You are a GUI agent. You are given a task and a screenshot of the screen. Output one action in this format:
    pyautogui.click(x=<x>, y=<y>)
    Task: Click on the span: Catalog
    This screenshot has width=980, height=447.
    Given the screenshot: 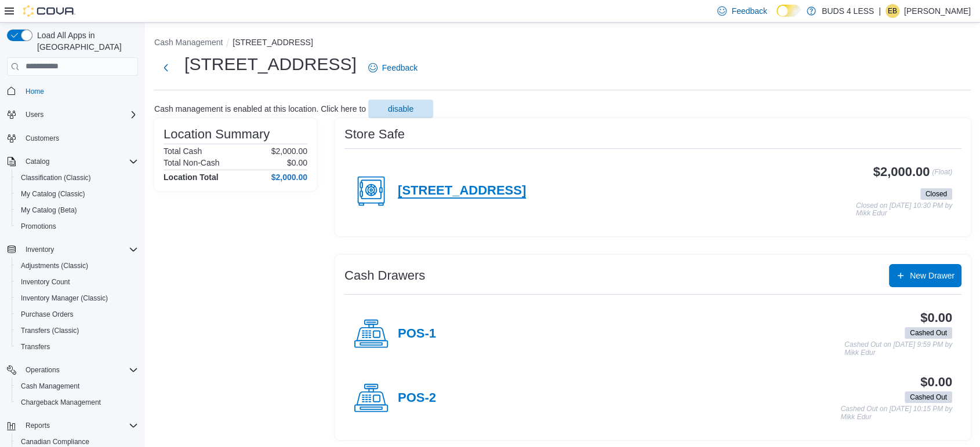 What is the action you would take?
    pyautogui.click(x=37, y=161)
    